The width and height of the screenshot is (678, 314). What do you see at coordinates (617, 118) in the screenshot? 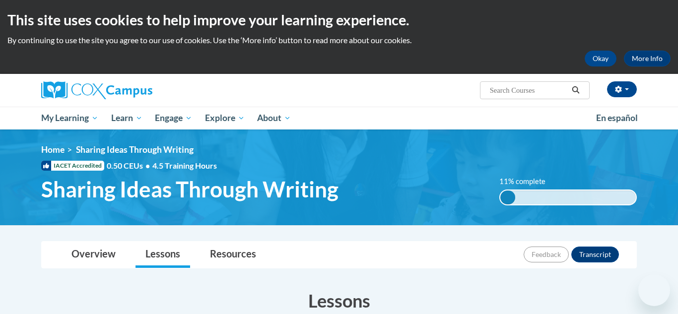
I see `span: En español` at bounding box center [617, 118].